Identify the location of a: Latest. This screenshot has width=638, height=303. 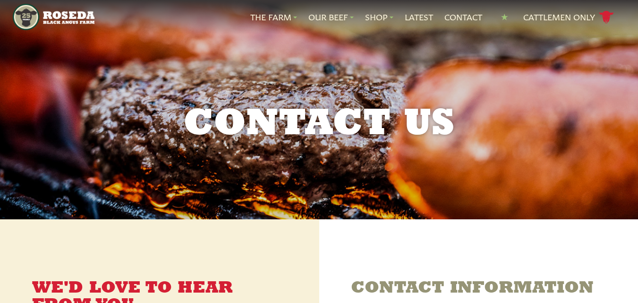
(419, 17).